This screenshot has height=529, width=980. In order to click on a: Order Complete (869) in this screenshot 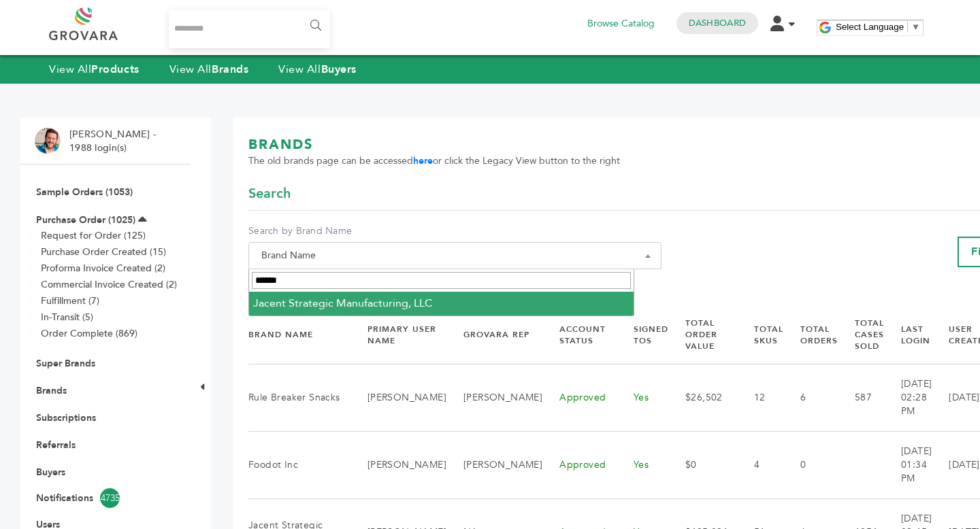, I will do `click(89, 333)`.